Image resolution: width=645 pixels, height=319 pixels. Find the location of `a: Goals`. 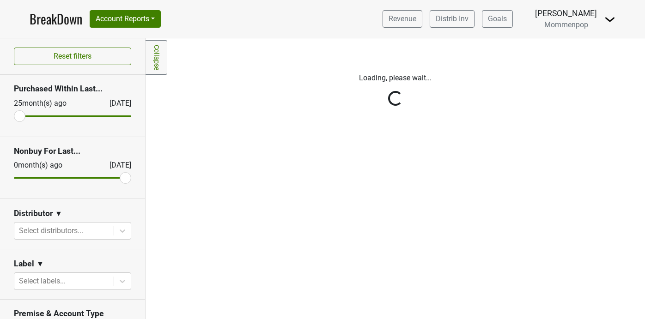

a: Goals is located at coordinates (497, 19).